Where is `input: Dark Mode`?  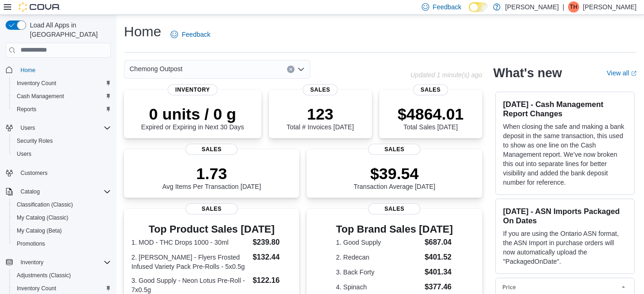 input: Dark Mode is located at coordinates (479, 7).